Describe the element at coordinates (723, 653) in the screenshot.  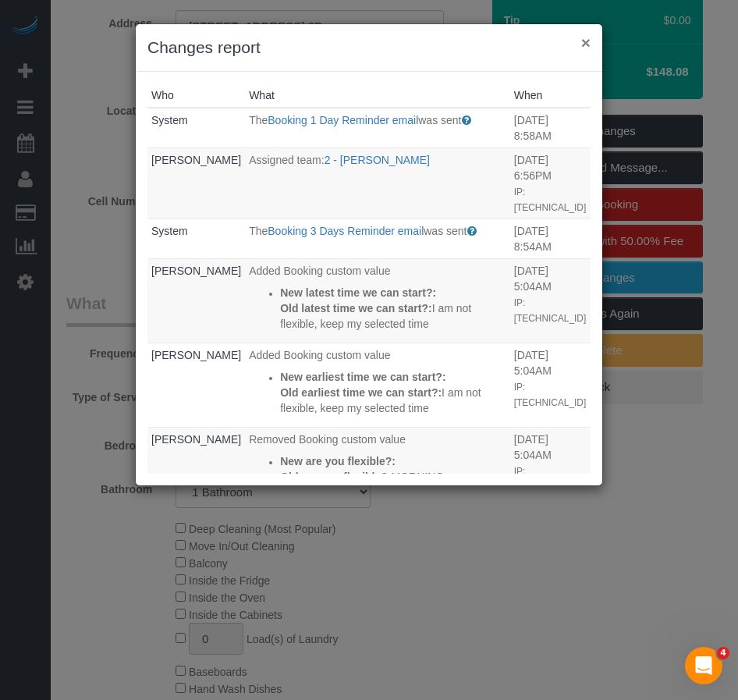
I see `span: 4` at that location.